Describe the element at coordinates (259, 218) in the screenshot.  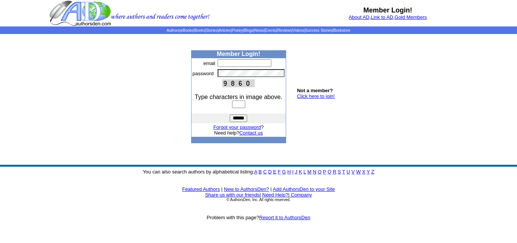
I see `font: Problem with this page?` at that location.